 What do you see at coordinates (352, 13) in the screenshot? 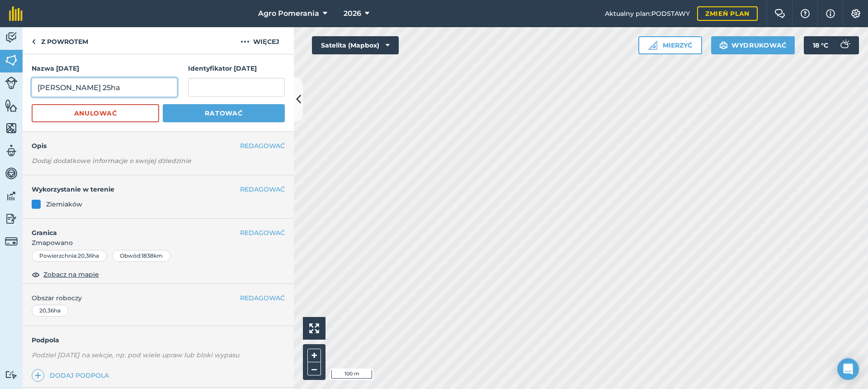
I see `font: 2026` at bounding box center [352, 13].